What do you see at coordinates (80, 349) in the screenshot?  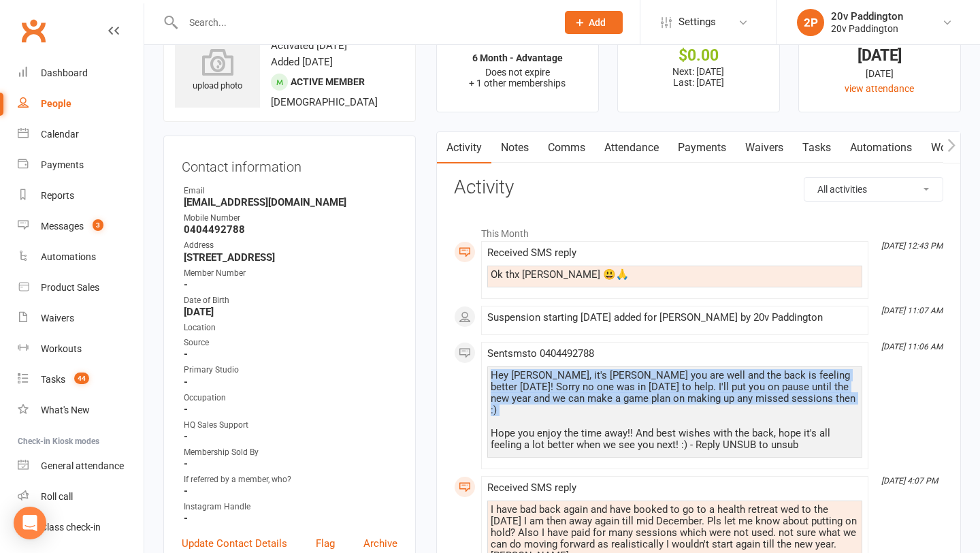 I see `a: Workouts` at bounding box center [80, 349].